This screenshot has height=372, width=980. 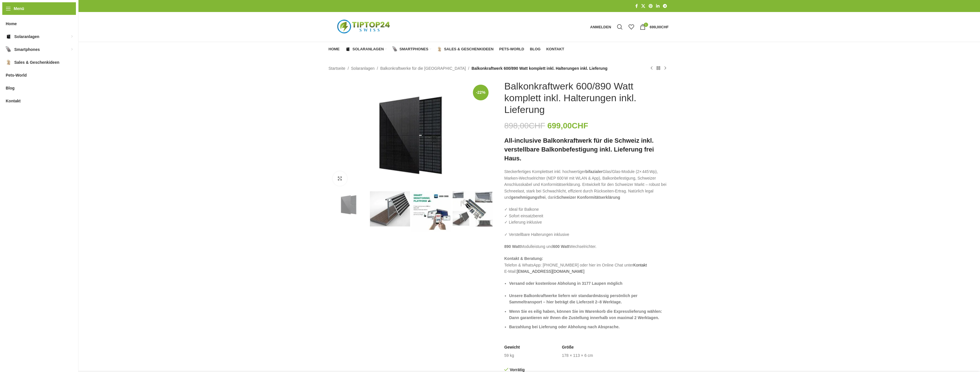 What do you see at coordinates (586, 234) in the screenshot?
I see `p: ✓ Verstellbare Halterungen inklusive` at bounding box center [586, 234].